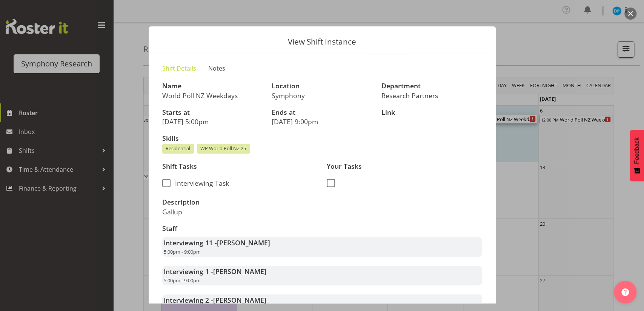  I want to click on p: Symphony, so click(322, 95).